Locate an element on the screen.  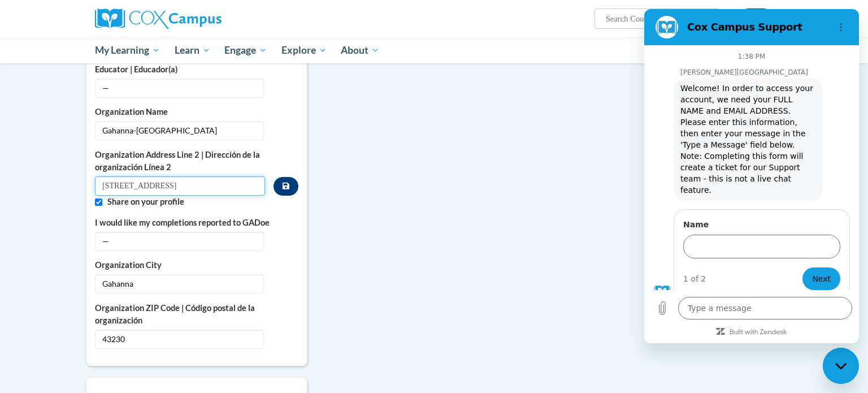
input: Metadata input is located at coordinates (180, 185).